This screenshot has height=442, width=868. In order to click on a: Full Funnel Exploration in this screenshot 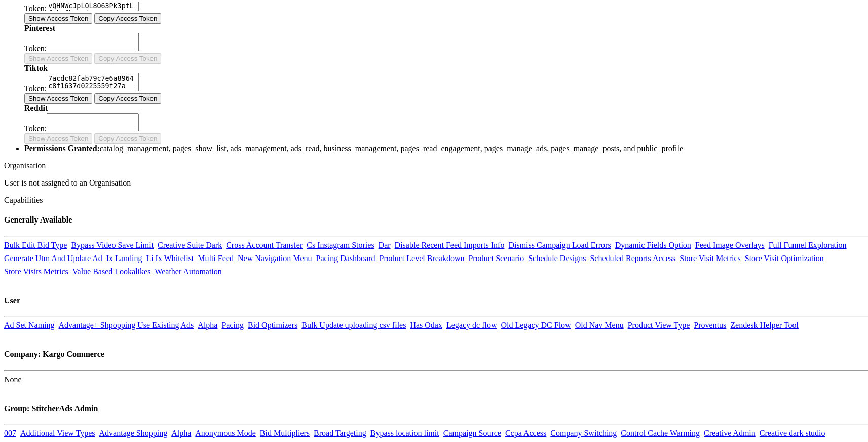, I will do `click(808, 242)`.